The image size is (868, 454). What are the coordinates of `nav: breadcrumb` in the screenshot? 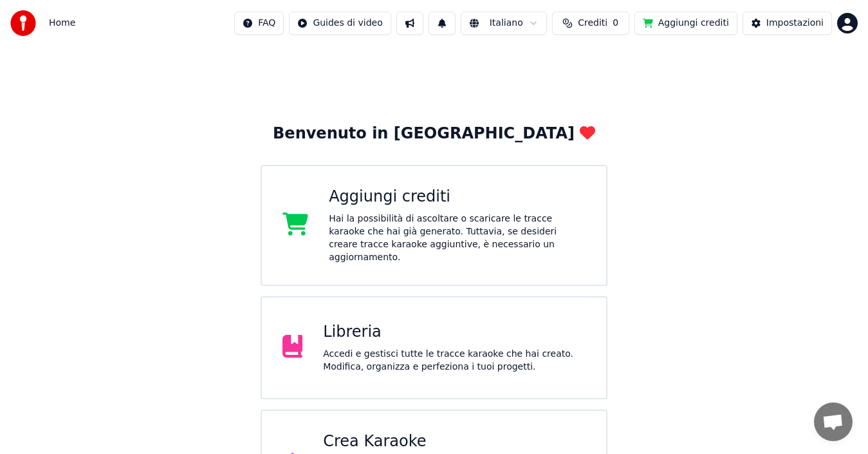 It's located at (62, 23).